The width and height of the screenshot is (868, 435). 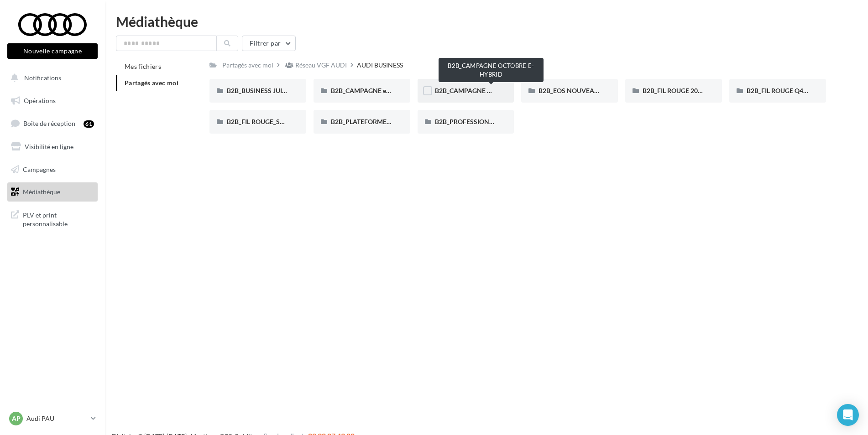 What do you see at coordinates (370, 91) in the screenshot?
I see `span: B2B_CAMPAGNE e-tron GT` at bounding box center [370, 91].